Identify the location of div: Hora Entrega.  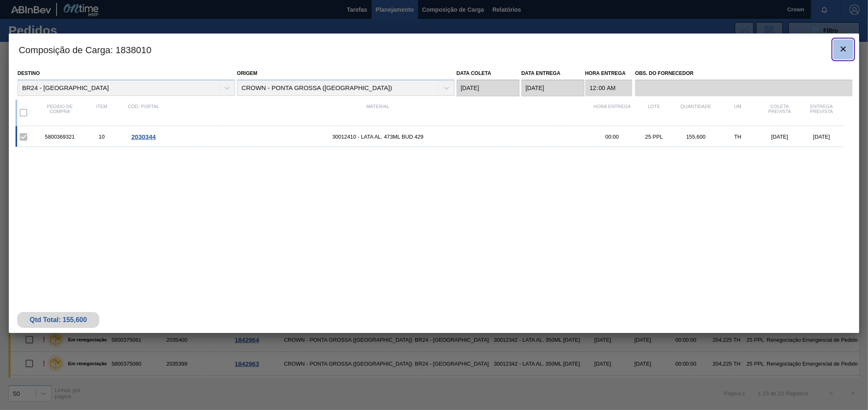
(612, 113).